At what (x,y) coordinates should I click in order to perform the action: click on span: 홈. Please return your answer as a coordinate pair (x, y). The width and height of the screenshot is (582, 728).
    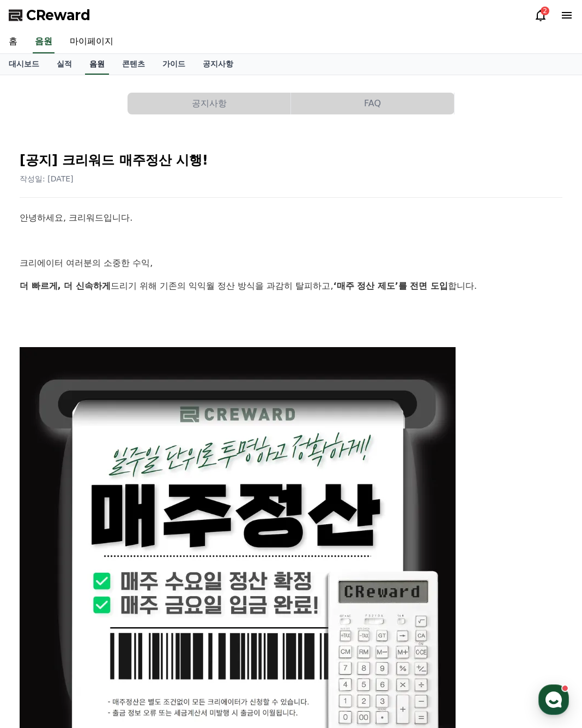
    Looking at the image, I should click on (38, 366).